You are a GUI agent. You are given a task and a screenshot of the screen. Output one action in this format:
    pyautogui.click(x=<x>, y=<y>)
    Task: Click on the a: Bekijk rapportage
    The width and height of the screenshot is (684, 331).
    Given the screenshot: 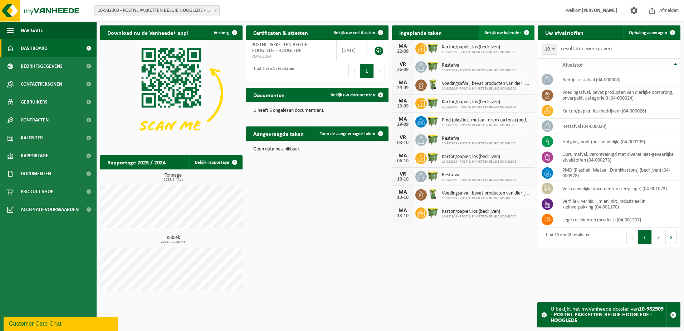 What is the action you would take?
    pyautogui.click(x=215, y=162)
    